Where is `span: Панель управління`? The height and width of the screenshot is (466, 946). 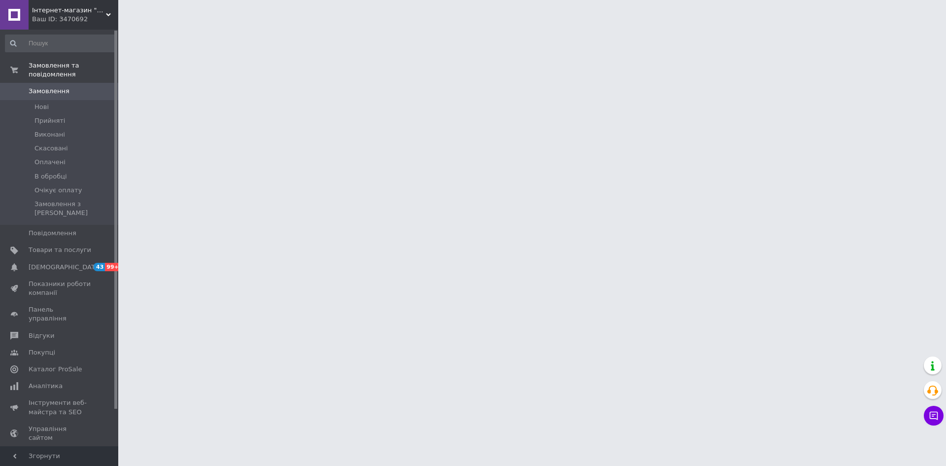
span: Панель управління is located at coordinates (60, 314).